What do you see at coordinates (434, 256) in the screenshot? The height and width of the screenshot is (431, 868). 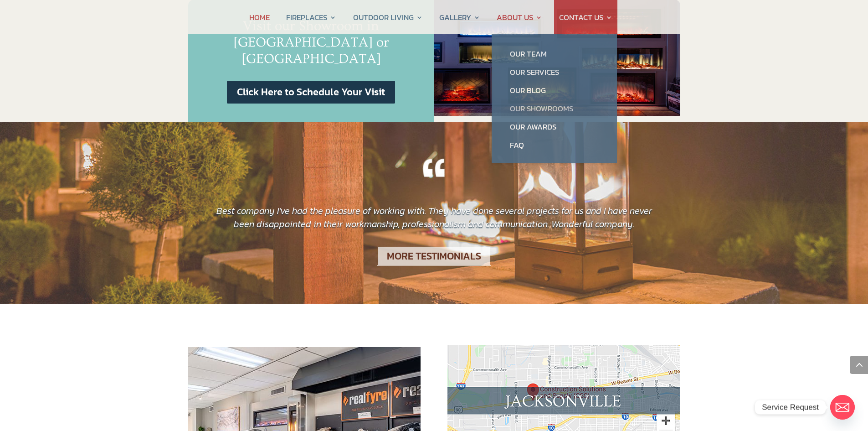 I see `a: MORE TESTIMONIALS` at bounding box center [434, 256].